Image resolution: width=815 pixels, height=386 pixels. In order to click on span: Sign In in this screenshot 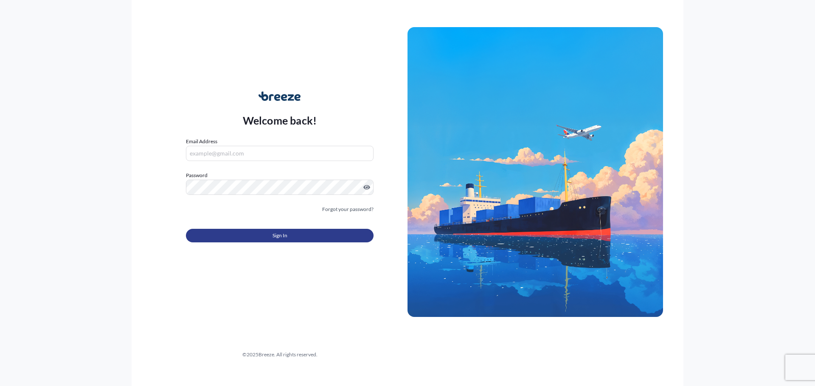, I will do `click(280, 236)`.